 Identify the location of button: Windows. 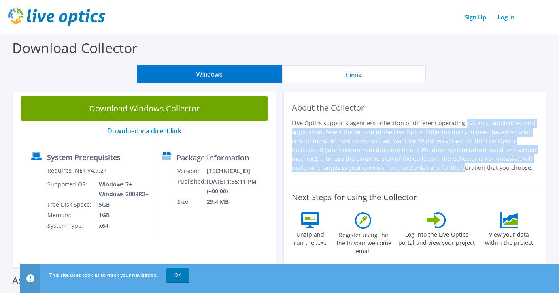
(209, 74).